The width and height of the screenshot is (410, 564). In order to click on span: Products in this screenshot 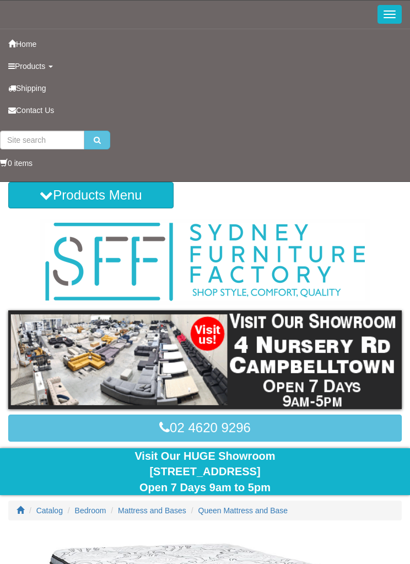, I will do `click(30, 66)`.